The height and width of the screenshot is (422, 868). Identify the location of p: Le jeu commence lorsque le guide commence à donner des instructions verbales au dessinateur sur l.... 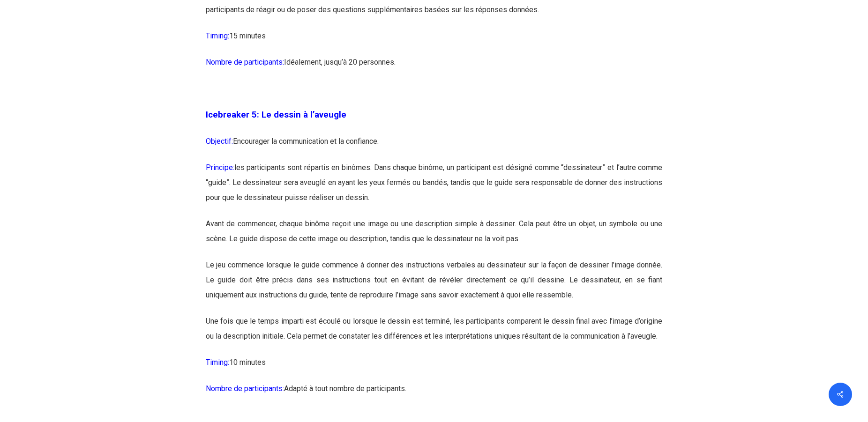
(434, 286).